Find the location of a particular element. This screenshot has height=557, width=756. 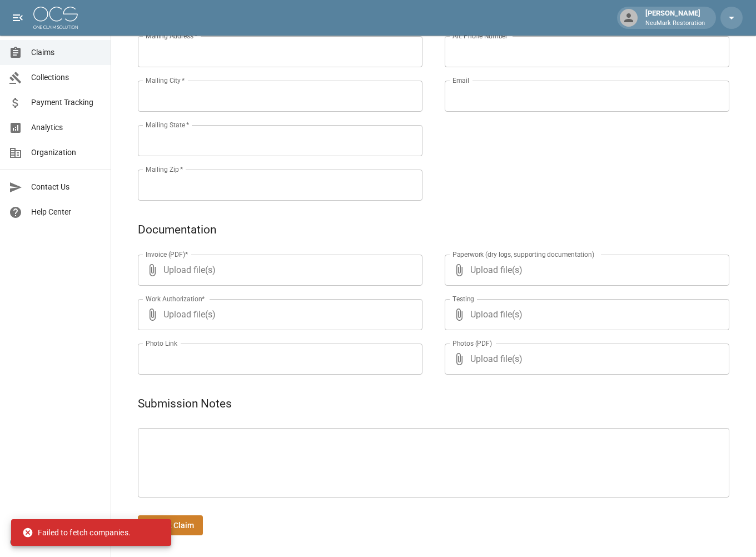

div: Failed to fetch companies. is located at coordinates (76, 533).